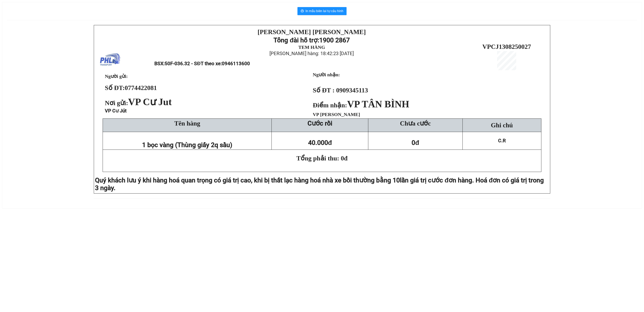 Image resolution: width=644 pixels, height=312 pixels. Describe the element at coordinates (502, 140) in the screenshot. I see `span: C.R` at that location.